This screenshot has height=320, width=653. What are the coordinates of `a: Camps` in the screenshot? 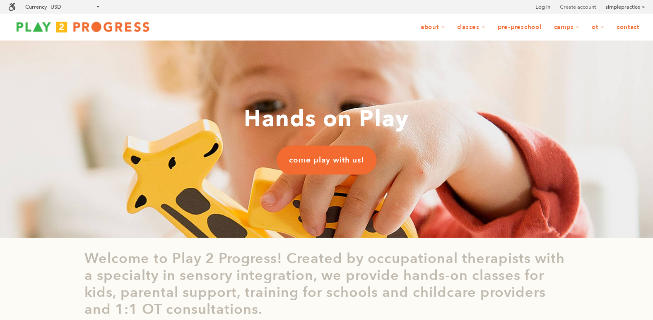 It's located at (567, 27).